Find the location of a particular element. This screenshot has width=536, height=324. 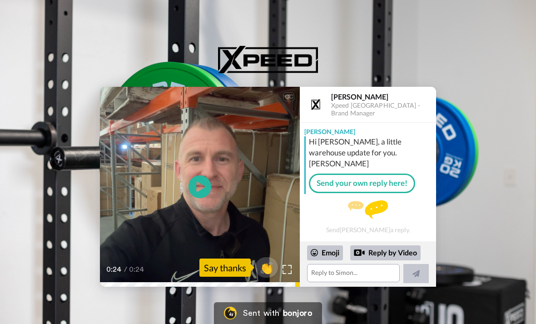

a: Send your own reply here! is located at coordinates (362, 183).